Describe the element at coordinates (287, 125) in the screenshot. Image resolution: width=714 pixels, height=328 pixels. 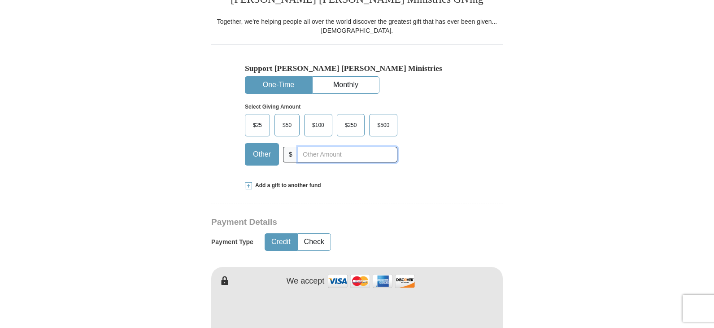
I see `span: $50` at that location.